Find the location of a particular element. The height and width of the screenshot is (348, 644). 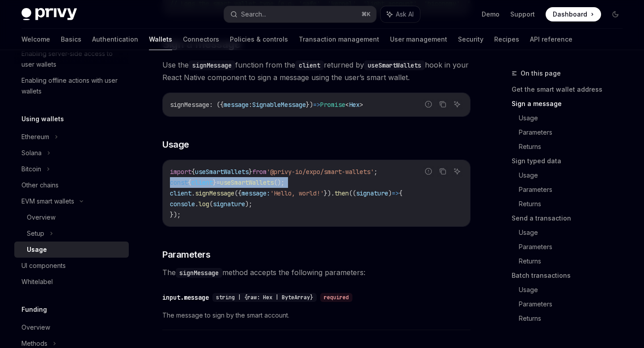

span: Parameters is located at coordinates (186, 255).